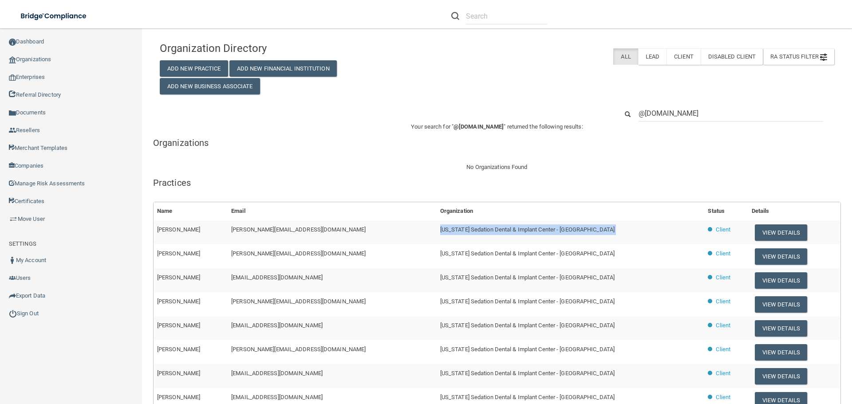 The height and width of the screenshot is (404, 852). Describe the element at coordinates (12, 130) in the screenshot. I see `img: ic_reseller.de258add.png` at that location.